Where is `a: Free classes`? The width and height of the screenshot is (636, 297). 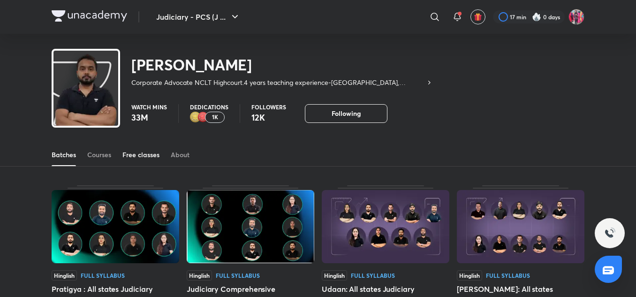
a: Free classes is located at coordinates (141, 155).